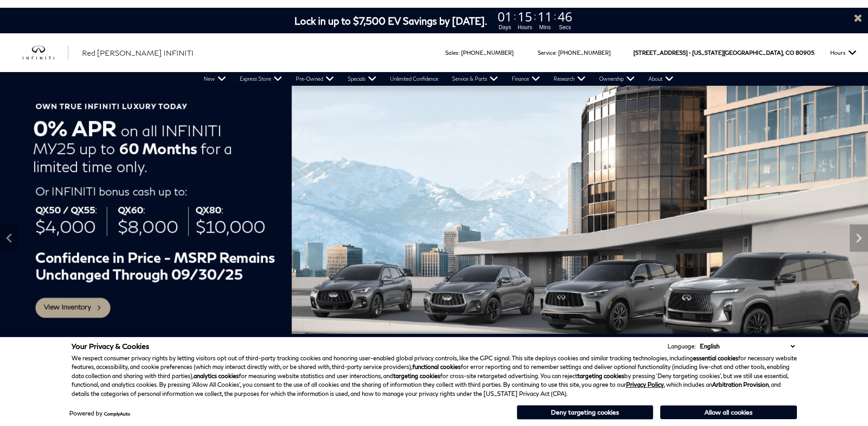 The height and width of the screenshot is (426, 868). I want to click on button: Deny targeting cookies, so click(585, 412).